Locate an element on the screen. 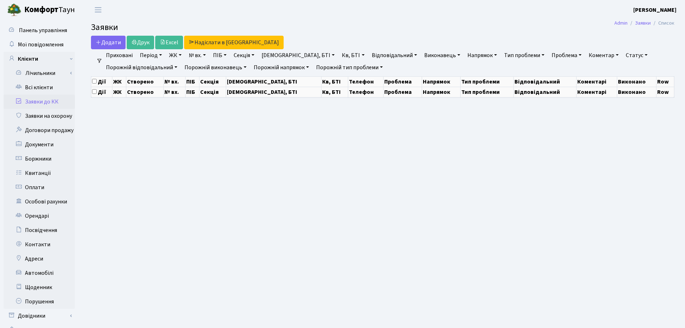  a: Тип проблеми is located at coordinates (524, 55).